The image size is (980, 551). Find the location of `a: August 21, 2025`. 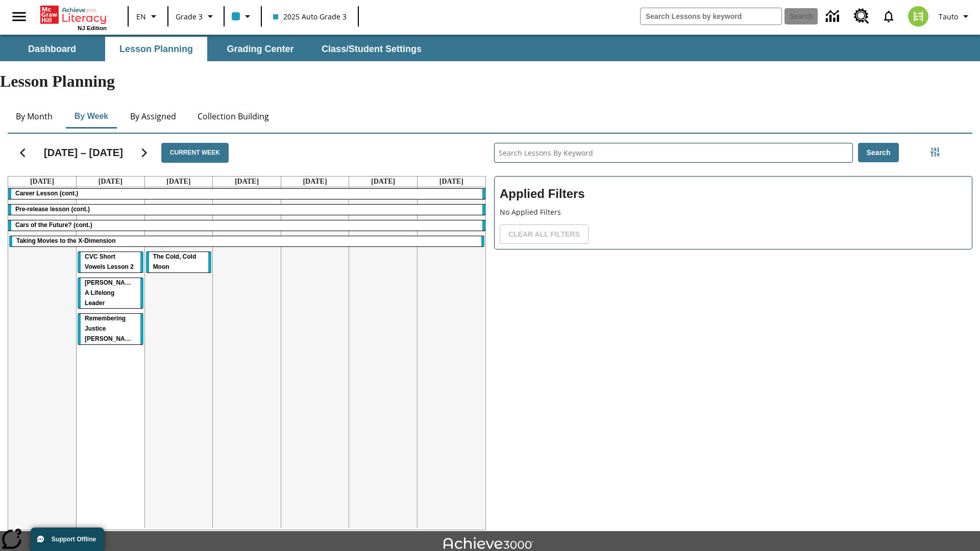

a: August 21, 2025 is located at coordinates (246, 181).